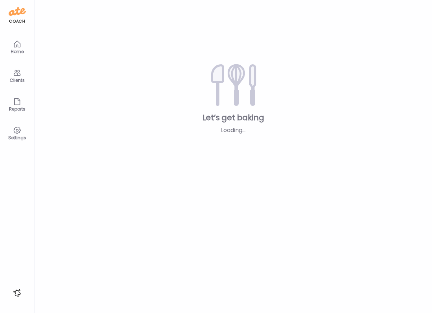 The height and width of the screenshot is (313, 432). I want to click on div: Settings, so click(17, 137).